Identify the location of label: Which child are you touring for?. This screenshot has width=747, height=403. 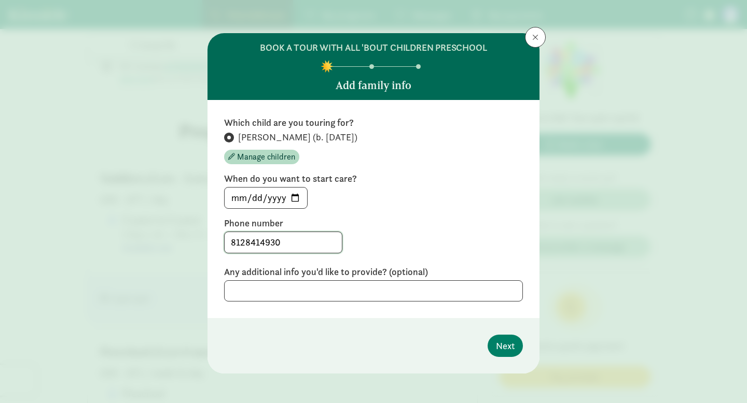
(373, 123).